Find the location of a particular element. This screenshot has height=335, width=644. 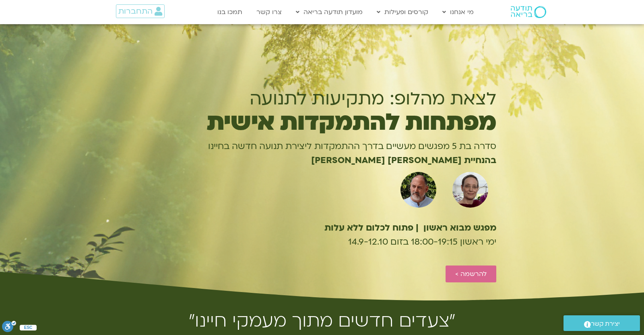

b: מפגש מבוא ראשון | פתוח לכלום ללא עלות is located at coordinates (410, 228).